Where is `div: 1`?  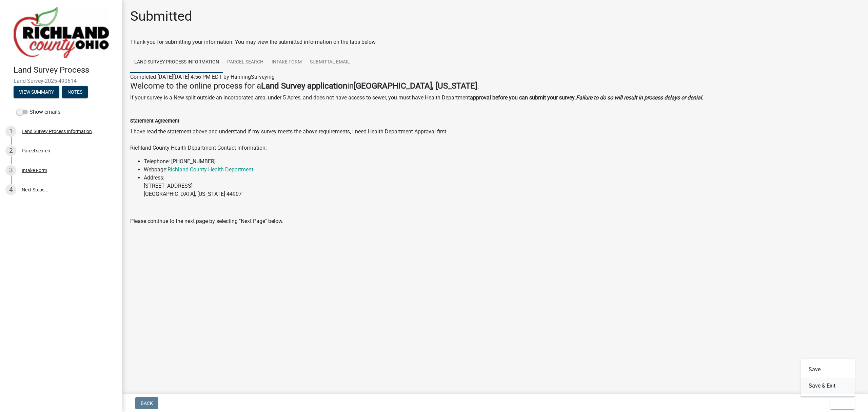
div: 1 is located at coordinates (11, 131).